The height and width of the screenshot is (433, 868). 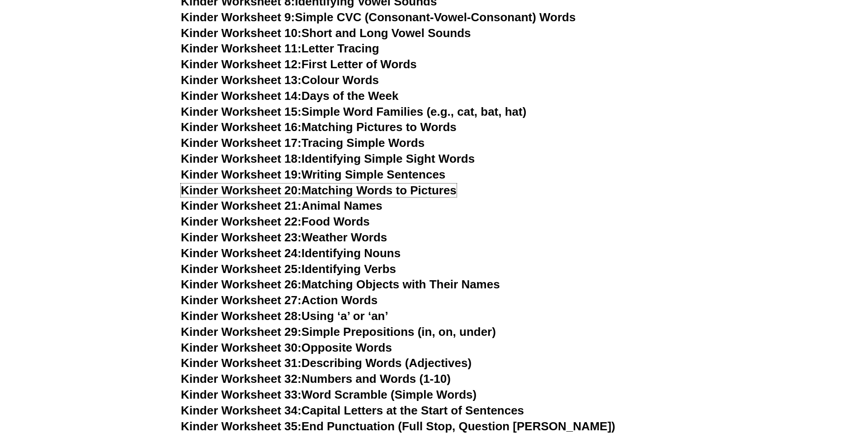 What do you see at coordinates (284, 316) in the screenshot?
I see `a: Kinder Worksheet 28:Using ‘a’ or ‘an’` at bounding box center [284, 316].